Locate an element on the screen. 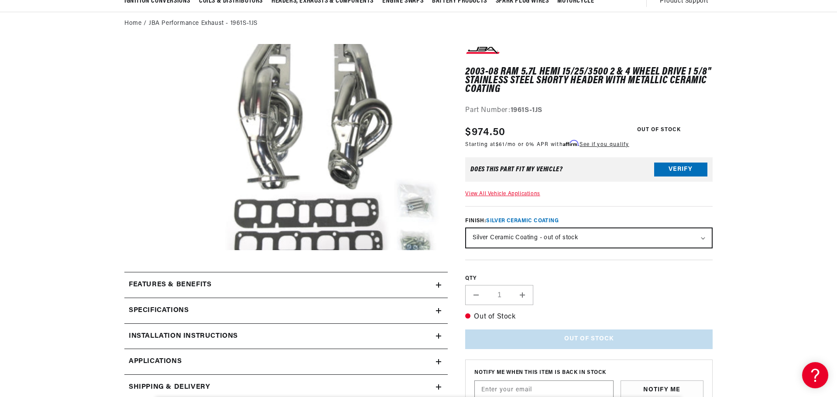  label: Finish: is located at coordinates (589, 221).